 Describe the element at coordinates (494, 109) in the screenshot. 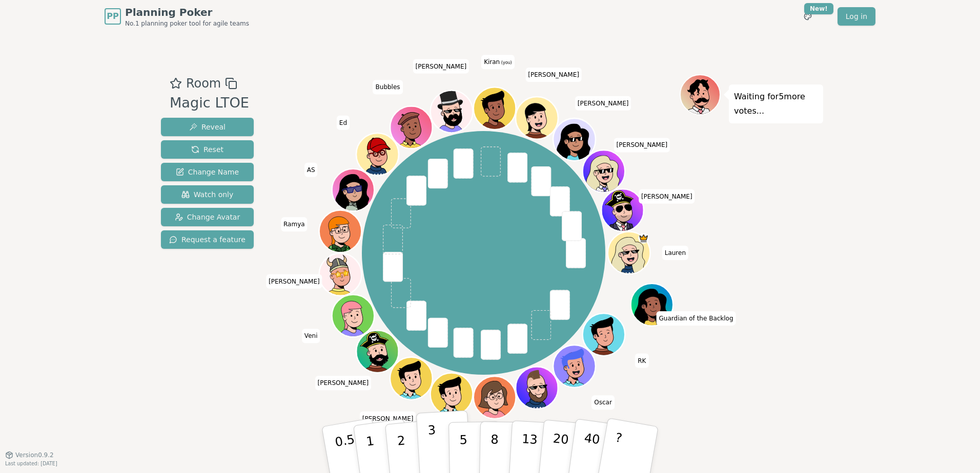

I see `button: Click to change your avatar` at that location.